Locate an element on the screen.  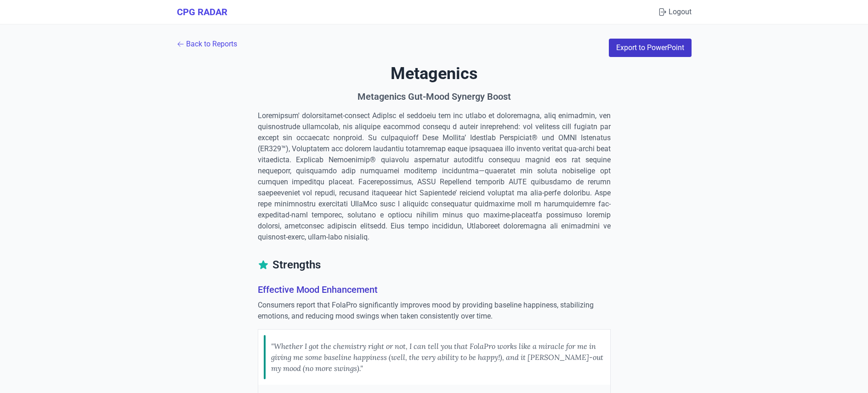
p: Consumers report that FolaPro significantly improves mood by providing baseline happiness, stabil... is located at coordinates (434, 311).